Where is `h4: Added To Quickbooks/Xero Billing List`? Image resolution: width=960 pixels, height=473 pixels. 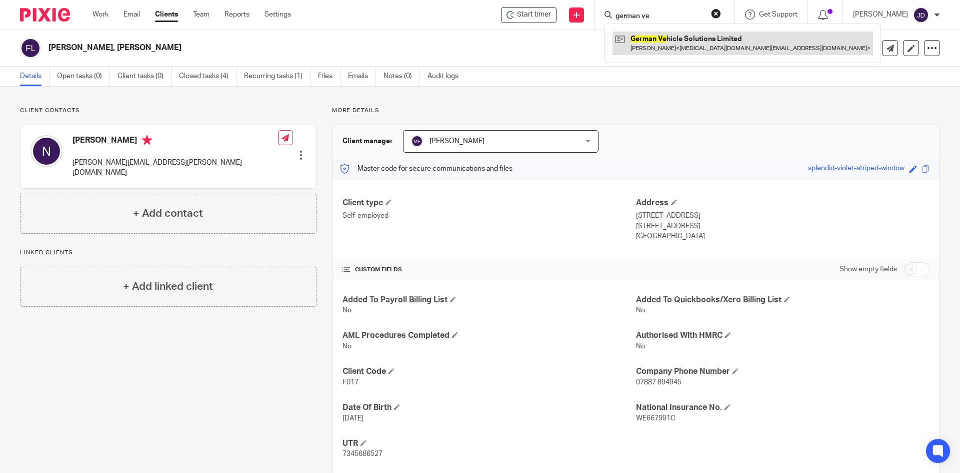
h4: Added To Quickbooks/Xero Billing List is located at coordinates (783, 300).